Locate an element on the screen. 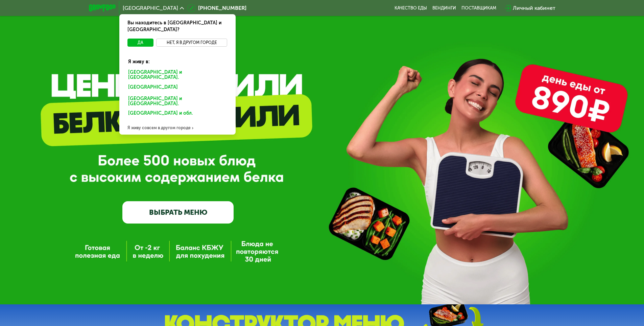 The height and width of the screenshot is (326, 644). div: Личный кабинет is located at coordinates (534, 8).